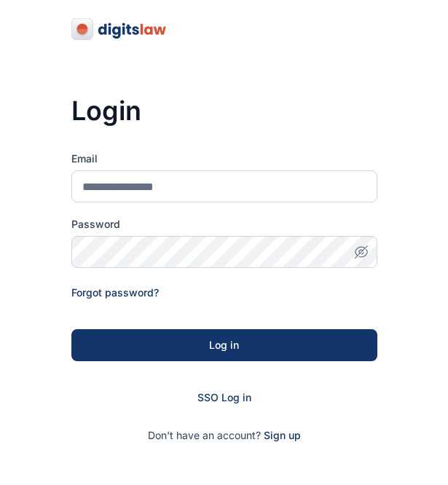  Describe the element at coordinates (120, 29) in the screenshot. I see `img: digitslaw-logo` at that location.